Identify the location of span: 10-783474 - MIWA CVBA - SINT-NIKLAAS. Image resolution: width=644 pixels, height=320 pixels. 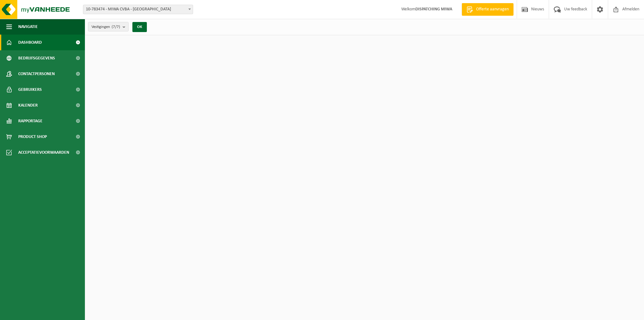
(138, 10).